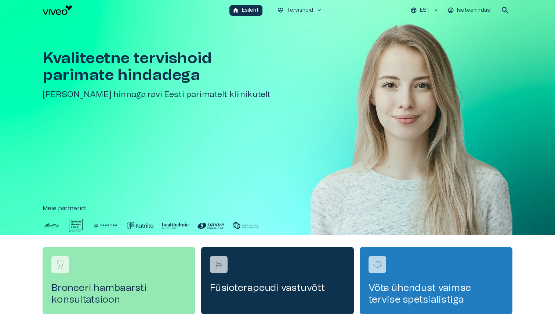 This screenshot has height=314, width=555. What do you see at coordinates (300, 10) in the screenshot?
I see `p: Tervishoid` at bounding box center [300, 10].